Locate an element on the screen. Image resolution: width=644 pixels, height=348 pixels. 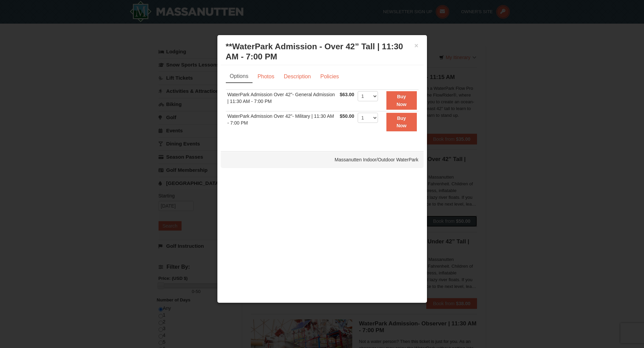
a: Description is located at coordinates (297, 76).